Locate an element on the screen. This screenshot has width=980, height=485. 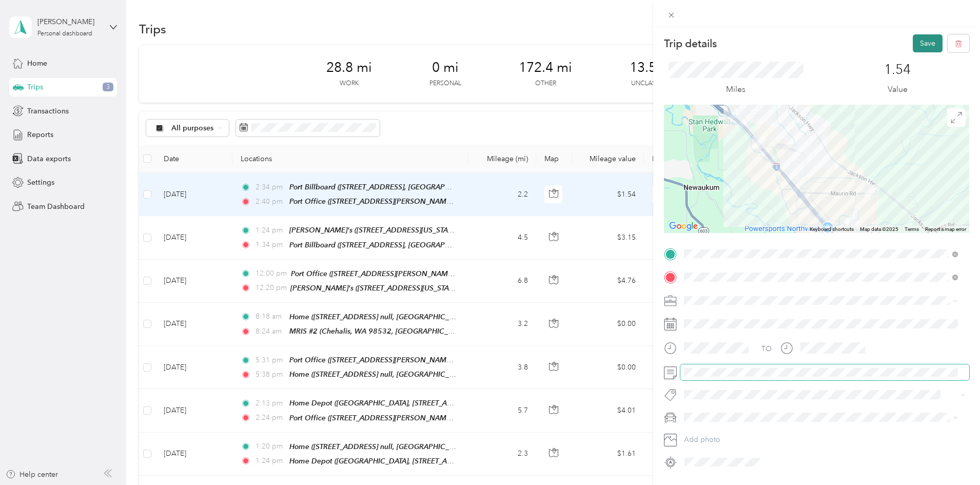
p: 1.54 is located at coordinates (897, 70).